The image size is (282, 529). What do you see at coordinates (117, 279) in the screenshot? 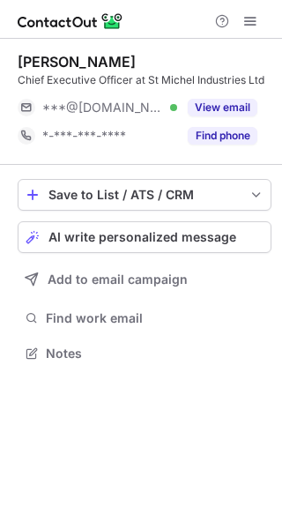
I see `span: Add to email campaign` at bounding box center [117, 279].